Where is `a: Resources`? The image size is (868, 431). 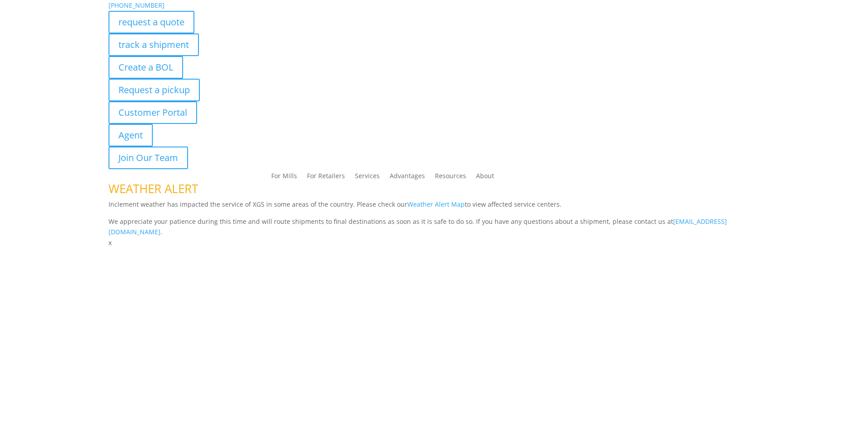
a: Resources is located at coordinates (450, 177).